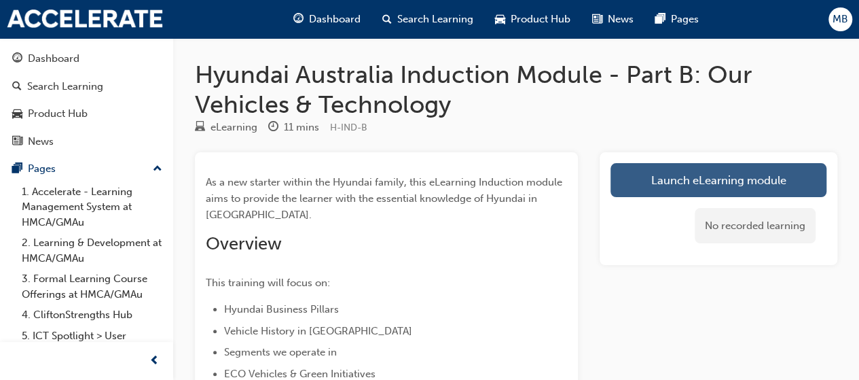  Describe the element at coordinates (281, 309) in the screenshot. I see `span: Hyundai Business Pillars` at that location.